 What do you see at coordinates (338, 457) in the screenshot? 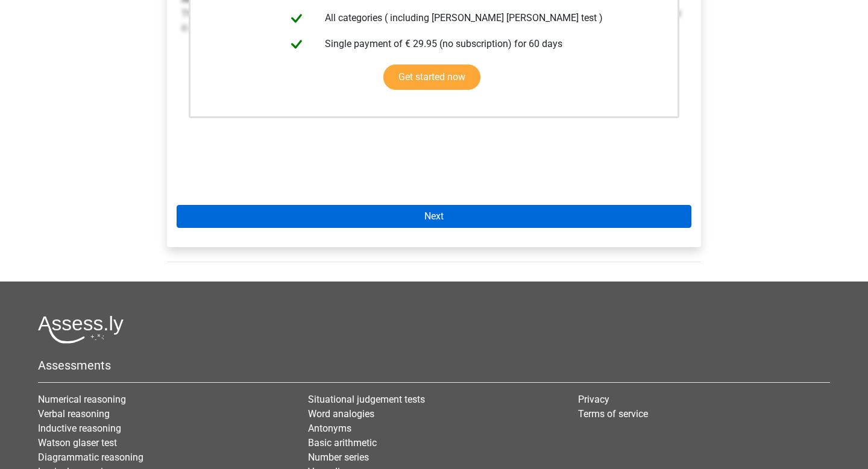
I see `a: Number series` at bounding box center [338, 457].